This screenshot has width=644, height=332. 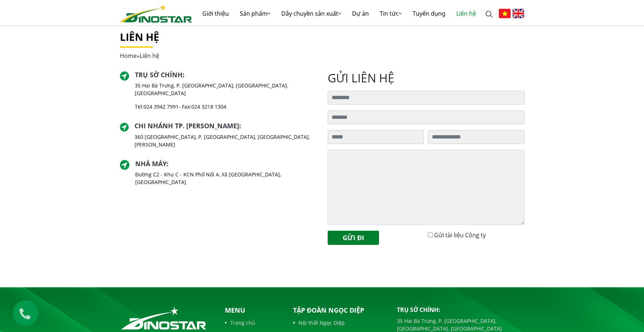 I want to click on button: Gửi đi, so click(x=353, y=238).